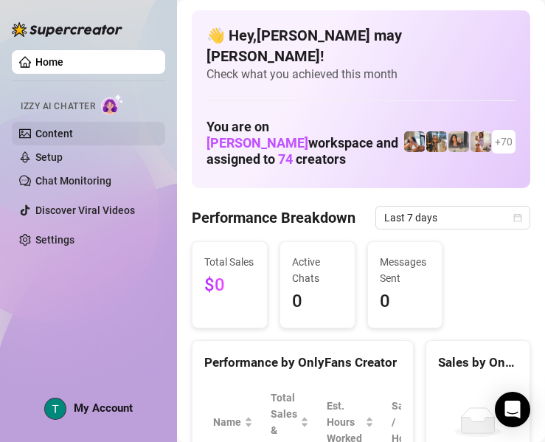 Image resolution: width=545 pixels, height=442 pixels. What do you see at coordinates (85, 210) in the screenshot?
I see `a: Discover Viral Videos` at bounding box center [85, 210].